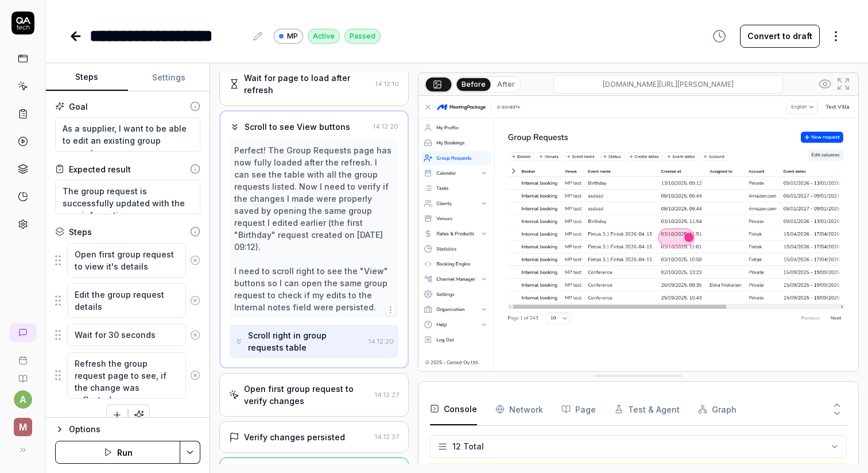 This screenshot has width=868, height=473. Describe the element at coordinates (288, 36) in the screenshot. I see `a: MP` at that location.